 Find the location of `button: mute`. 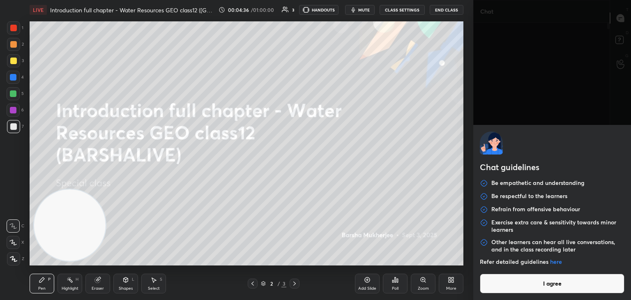

button: mute is located at coordinates (360, 10).